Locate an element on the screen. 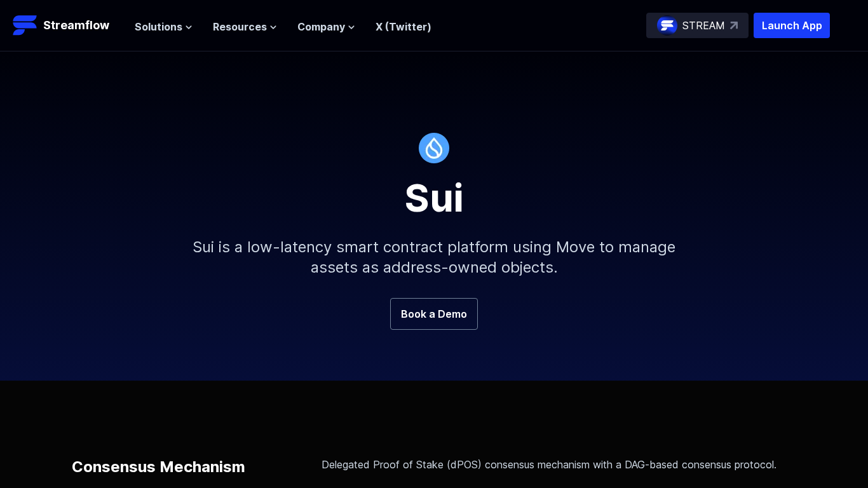 The width and height of the screenshot is (868, 488). p: Streamflow is located at coordinates (76, 26).